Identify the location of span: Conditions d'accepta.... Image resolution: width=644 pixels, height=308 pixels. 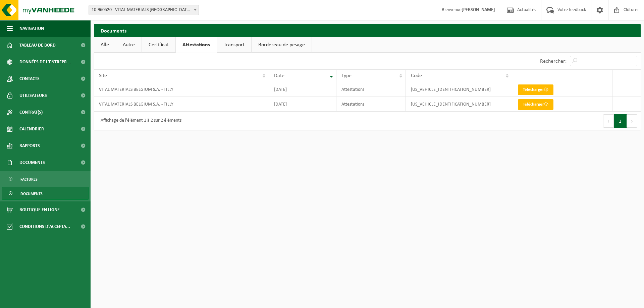
(45, 227).